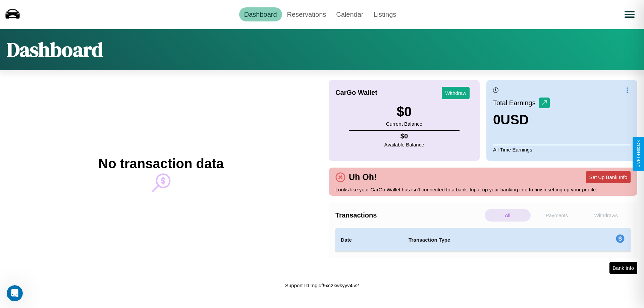  Describe the element at coordinates (404, 136) in the screenshot. I see `h4: $ 0` at that location.